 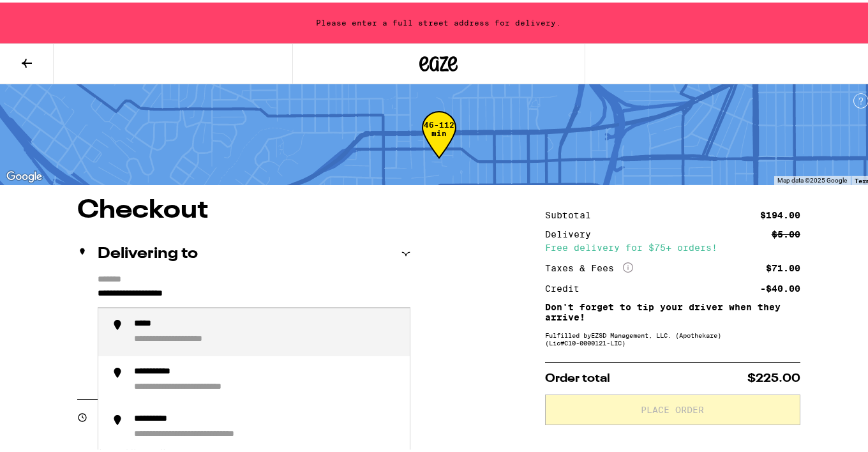 I want to click on h1: Checkout, so click(x=243, y=208).